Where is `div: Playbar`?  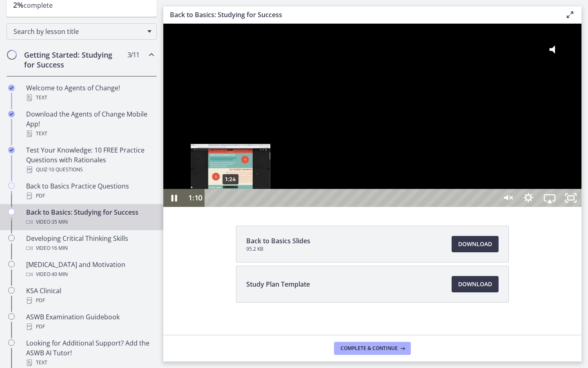
div: Playbar is located at coordinates (189, 174).